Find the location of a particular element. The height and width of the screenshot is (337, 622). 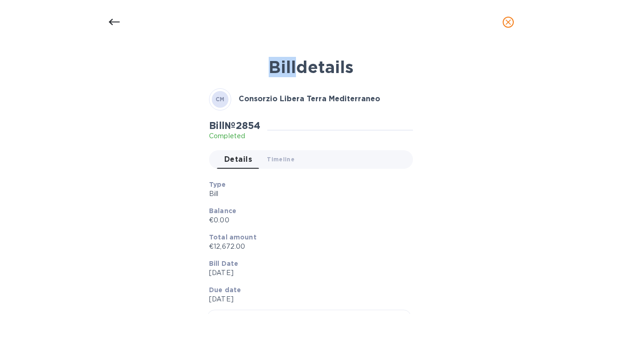

h2: Bill № 2854 is located at coordinates (234, 125).